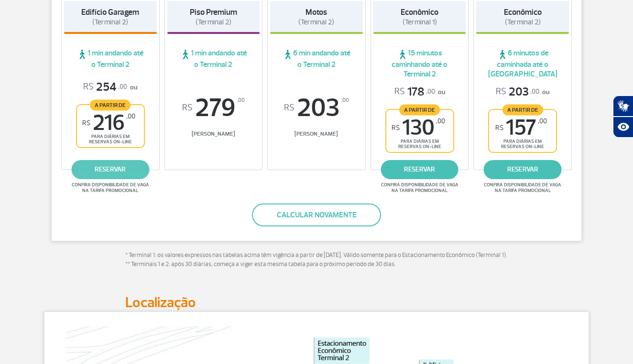  What do you see at coordinates (109, 123) in the screenshot?
I see `span: 216` at bounding box center [109, 123].